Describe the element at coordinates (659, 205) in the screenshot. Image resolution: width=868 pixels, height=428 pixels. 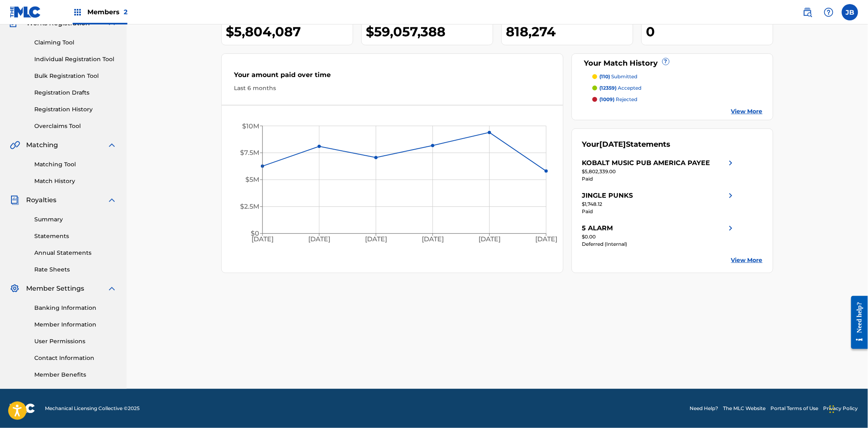
I see `div: $1,748.12` at that location.